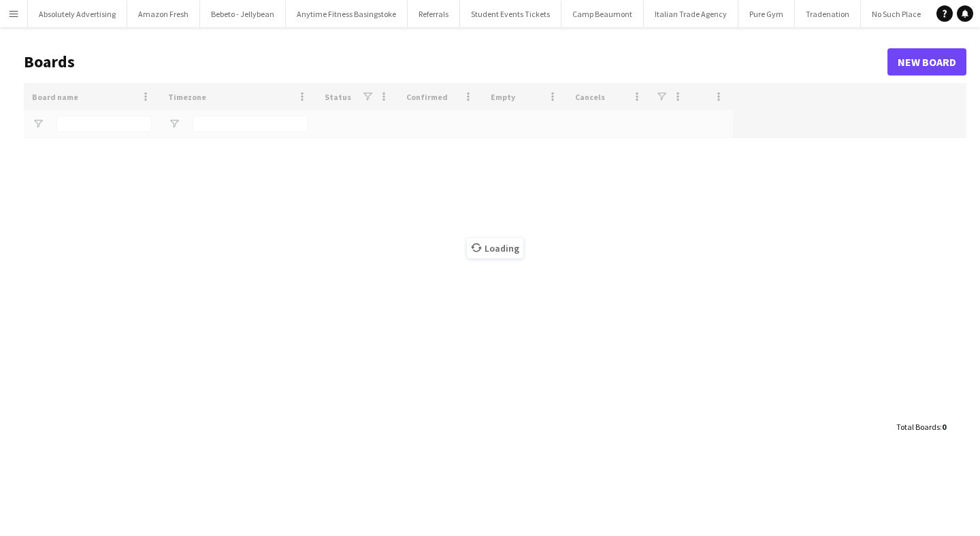 The image size is (980, 536). Describe the element at coordinates (918, 427) in the screenshot. I see `span: Total Boards` at that location.